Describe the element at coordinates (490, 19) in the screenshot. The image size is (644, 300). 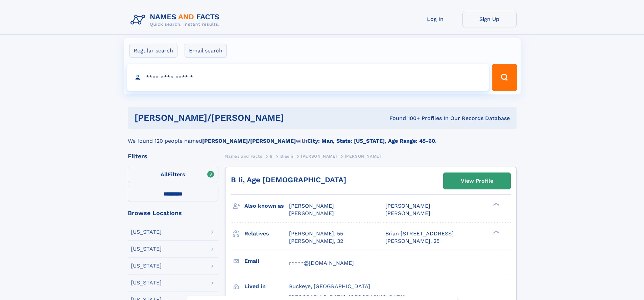
I see `a: Sign Up` at that location.